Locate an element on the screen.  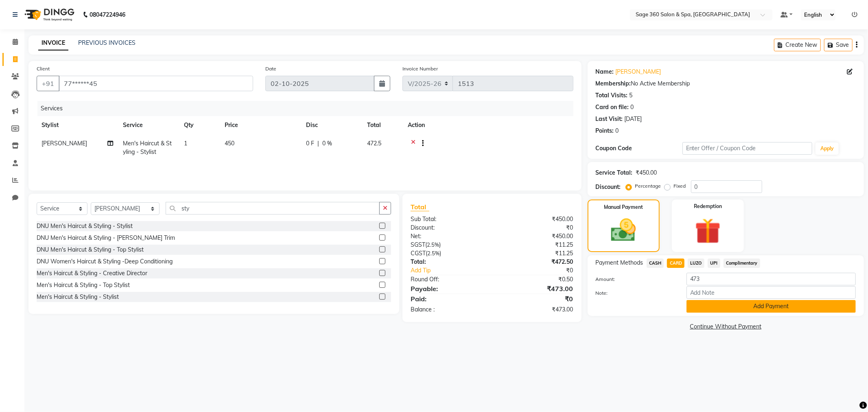
input: Add Note is located at coordinates (771, 292).